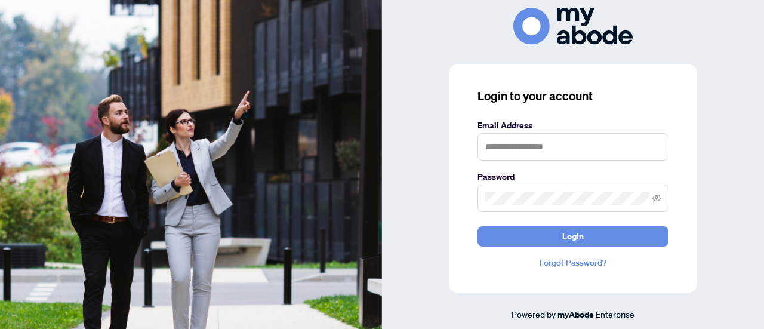 This screenshot has height=329, width=764. I want to click on label: Password, so click(573, 177).